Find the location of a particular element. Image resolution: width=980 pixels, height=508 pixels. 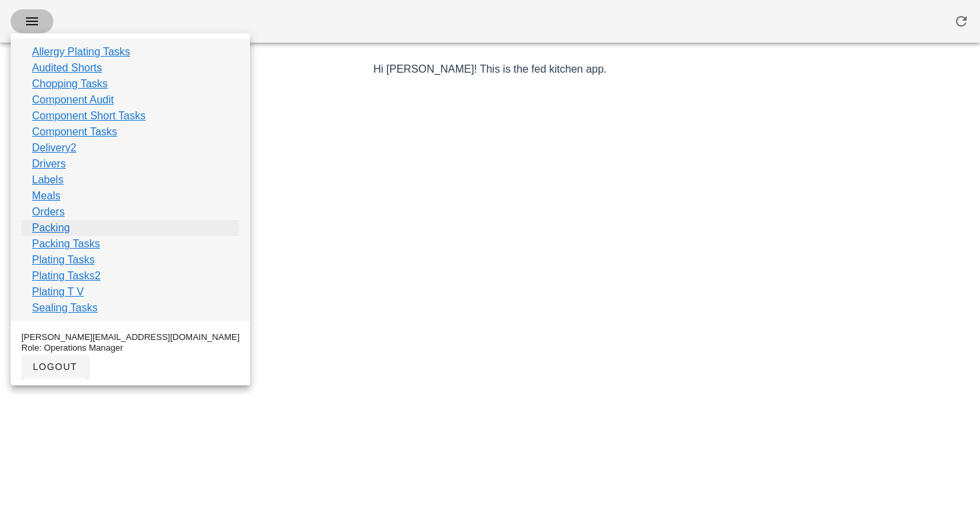

a: Plating Tasks2 is located at coordinates (66, 276).